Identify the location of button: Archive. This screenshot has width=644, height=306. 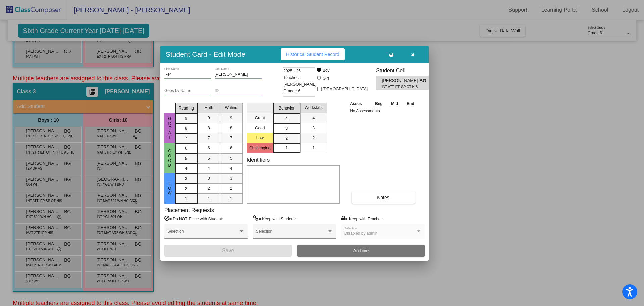
(361, 251).